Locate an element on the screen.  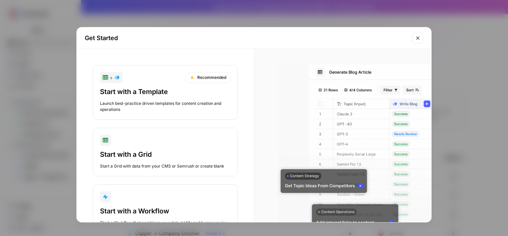
div: Launch best-practice driven templates for content creation and operations is located at coordinates (165, 107).